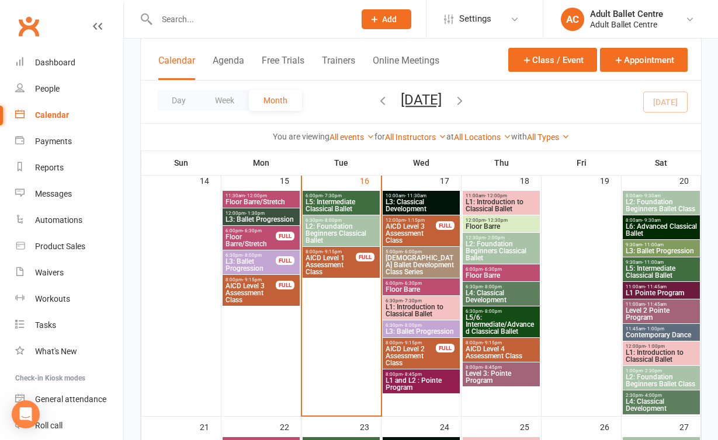 The height and width of the screenshot is (440, 718). Describe the element at coordinates (415, 220) in the screenshot. I see `span: - 1:15pm` at that location.